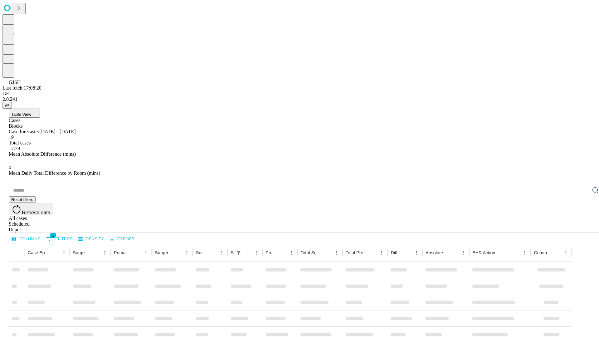  What do you see at coordinates (232, 253) in the screenshot?
I see `div: Scheduled In Room Duration` at bounding box center [232, 253].